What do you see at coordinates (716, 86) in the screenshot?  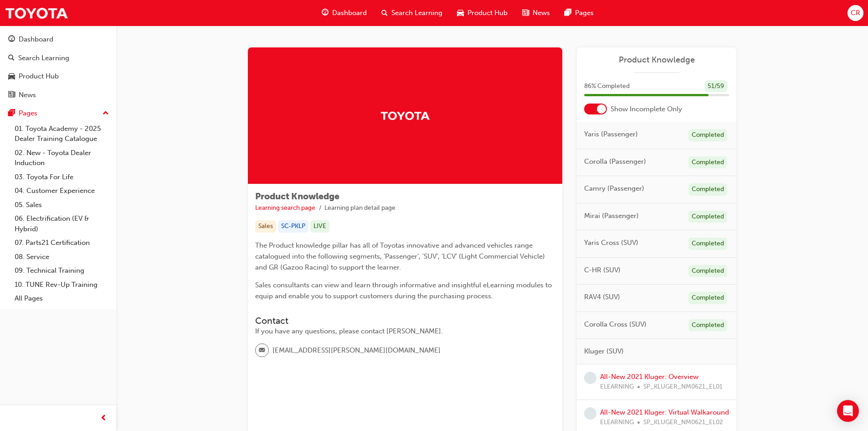 I see `div: 51 / 59` at bounding box center [716, 86].